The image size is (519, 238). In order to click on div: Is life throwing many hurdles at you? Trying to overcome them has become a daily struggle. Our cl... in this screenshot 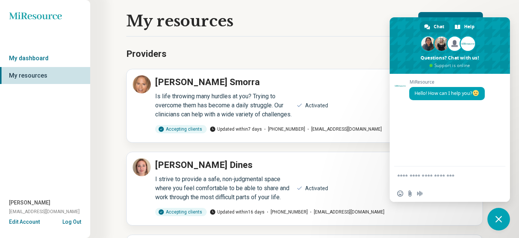, I will do `click(224, 105)`.